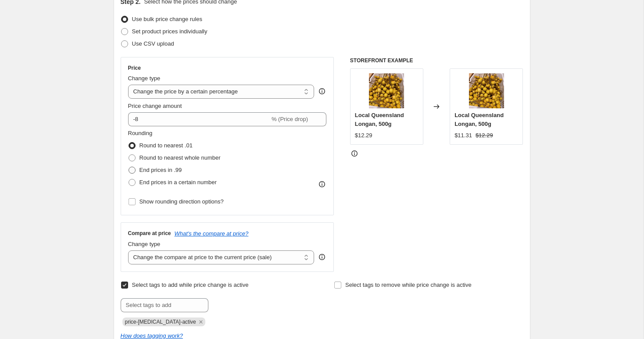 The height and width of the screenshot is (339, 644). Describe the element at coordinates (290, 119) in the screenshot. I see `span: % (Price drop)` at that location.